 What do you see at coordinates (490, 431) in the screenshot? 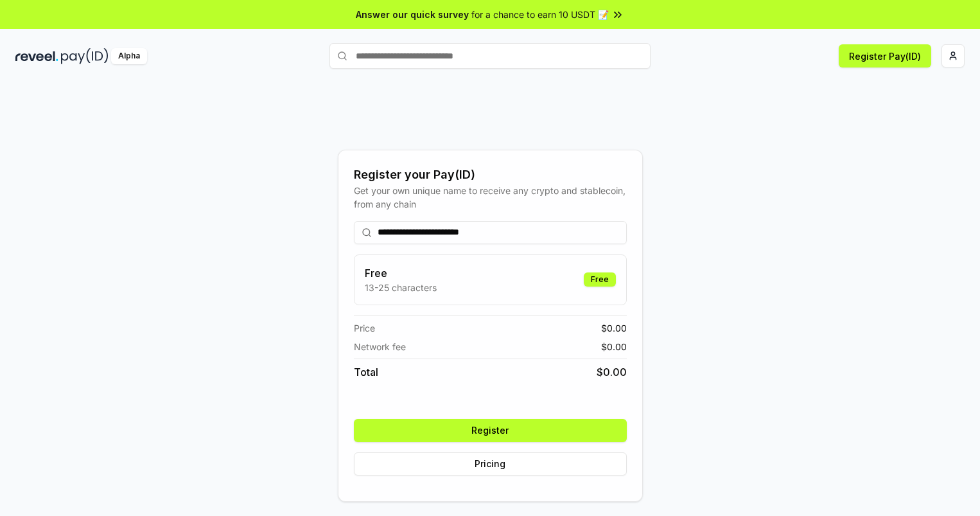
I see `button: Register` at bounding box center [490, 431].